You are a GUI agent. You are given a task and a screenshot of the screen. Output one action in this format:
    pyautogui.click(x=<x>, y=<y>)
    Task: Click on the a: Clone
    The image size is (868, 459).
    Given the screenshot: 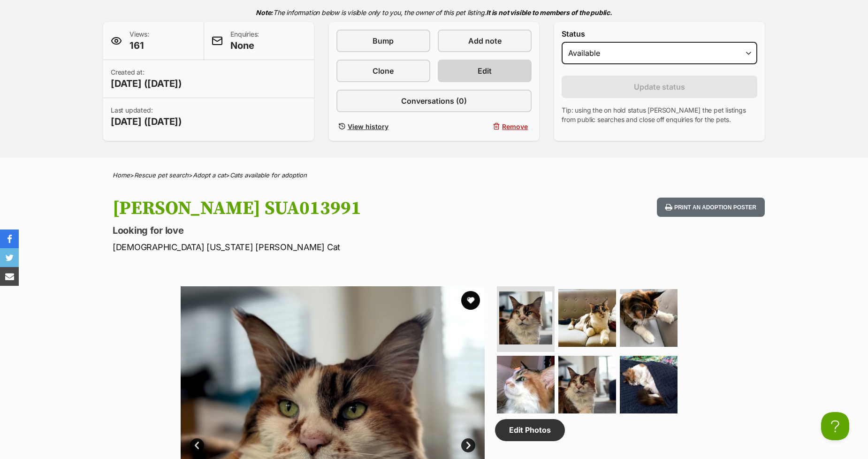 What is the action you would take?
    pyautogui.click(x=383, y=71)
    